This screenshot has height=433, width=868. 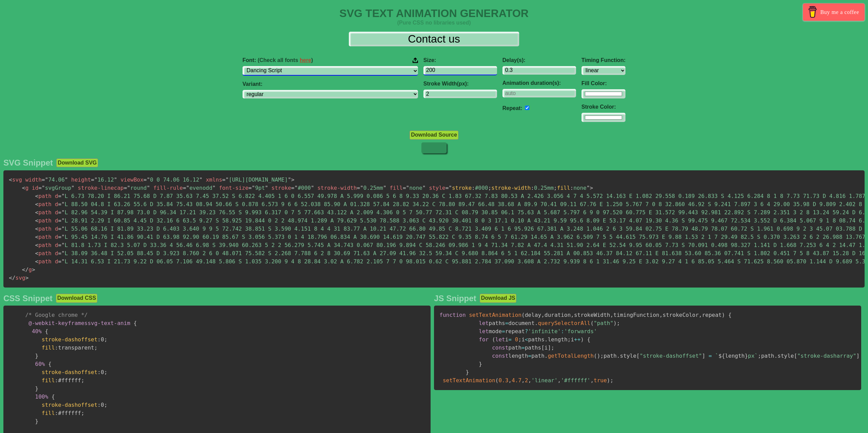 I want to click on span: viewBox, so click(x=132, y=179).